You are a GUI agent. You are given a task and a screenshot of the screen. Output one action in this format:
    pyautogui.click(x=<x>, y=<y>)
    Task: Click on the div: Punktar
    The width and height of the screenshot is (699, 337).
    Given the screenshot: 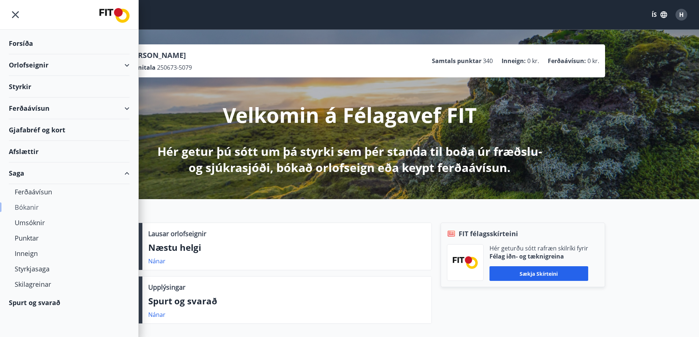 What is the action you would take?
    pyautogui.click(x=69, y=238)
    